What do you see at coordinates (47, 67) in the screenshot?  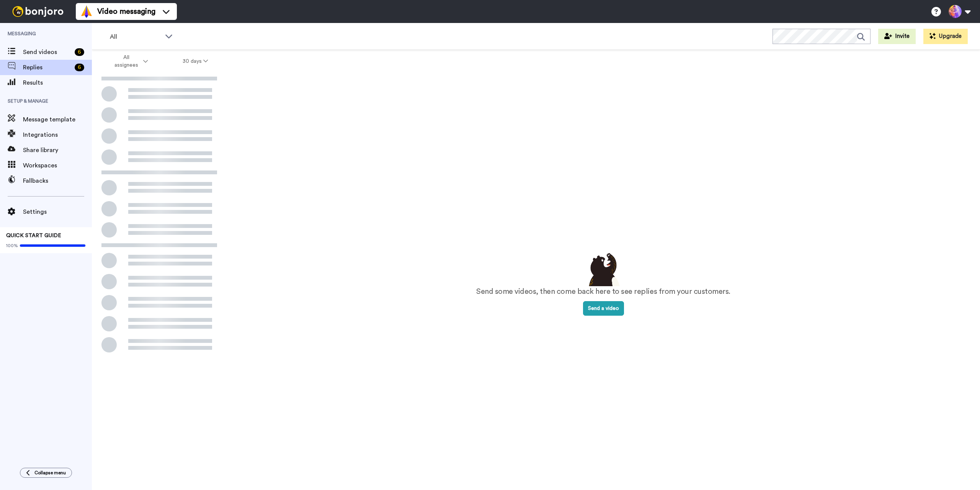 I see `span: Replies` at bounding box center [47, 67].